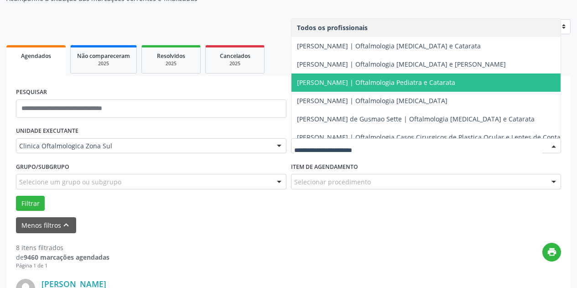  What do you see at coordinates (67, 257) in the screenshot?
I see `strong: 9460 marcações agendadas` at bounding box center [67, 257].